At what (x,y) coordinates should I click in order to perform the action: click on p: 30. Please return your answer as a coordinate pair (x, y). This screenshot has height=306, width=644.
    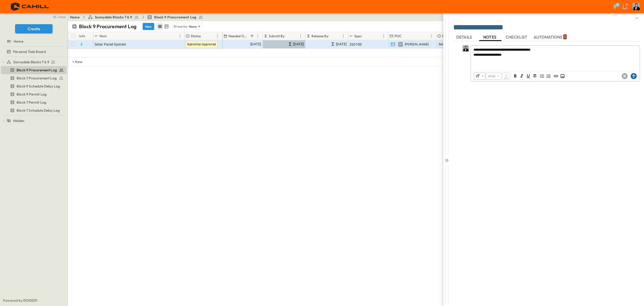
    Looking at the image, I should click on (627, 4).